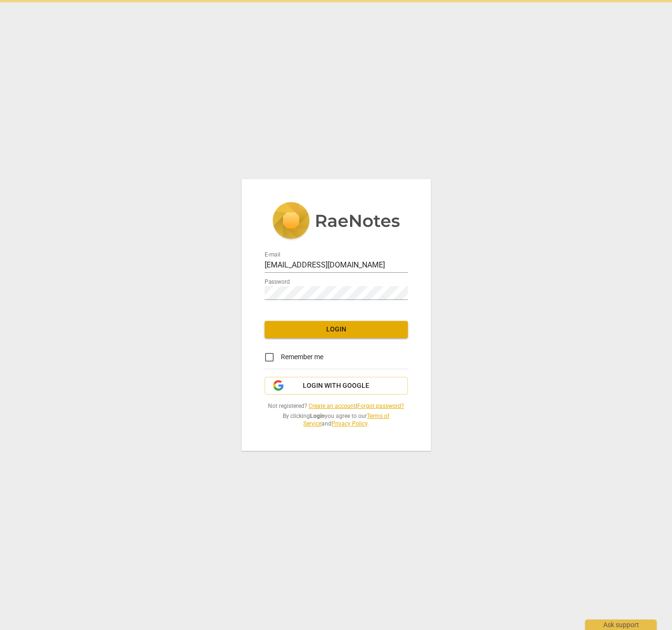 The image size is (672, 630). What do you see at coordinates (336, 420) in the screenshot?
I see `span: By clicking you agree to our and .` at bounding box center [336, 420].